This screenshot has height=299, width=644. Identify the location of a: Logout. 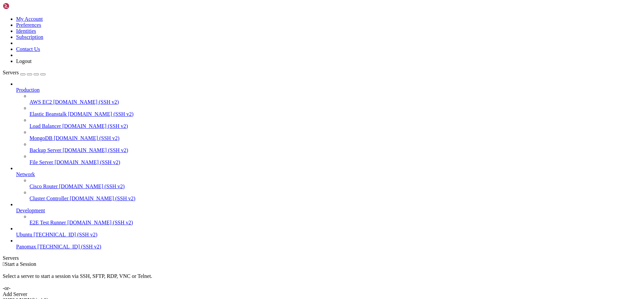
(24, 61).